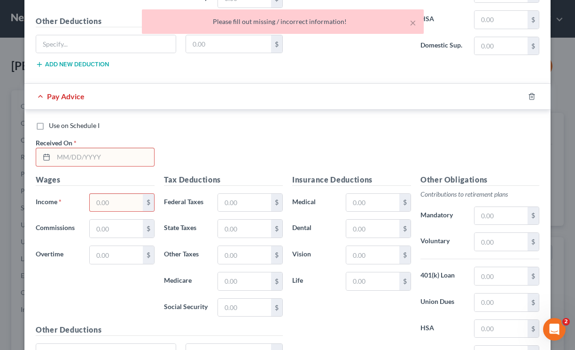 The width and height of the screenshot is (575, 350). Describe the element at coordinates (480, 179) in the screenshot. I see `h5: Other Obligations` at that location.